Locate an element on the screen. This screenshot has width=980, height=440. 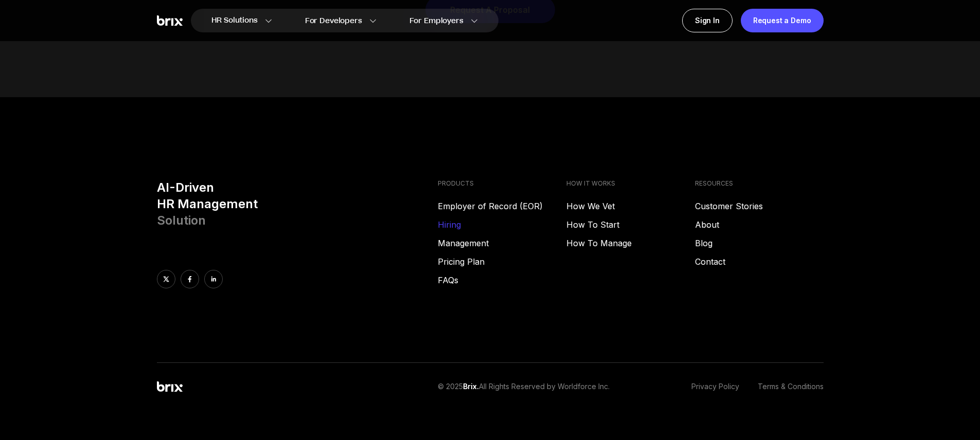
a: Customer Stories is located at coordinates (759, 206).